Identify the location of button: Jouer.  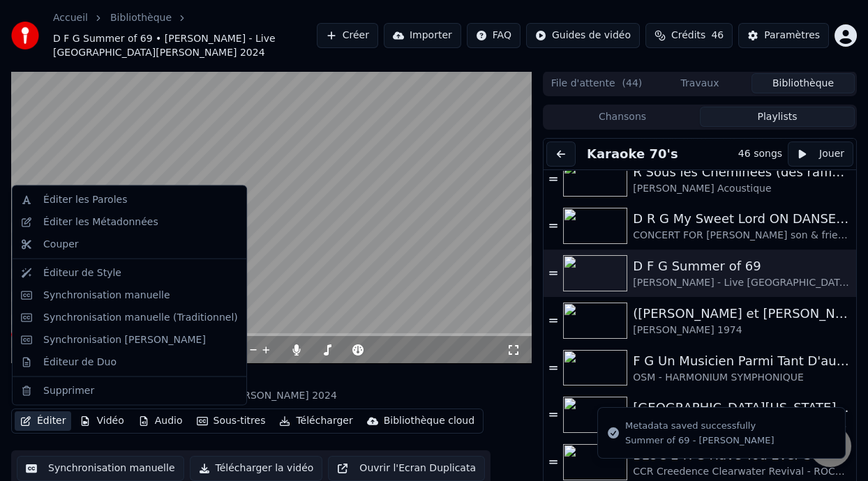
(820, 154).